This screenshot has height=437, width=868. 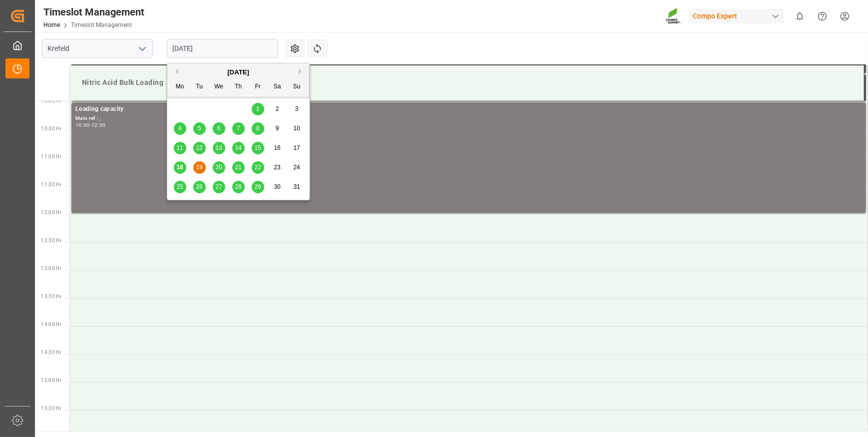 What do you see at coordinates (822, 16) in the screenshot?
I see `button: Help Center` at bounding box center [822, 16].